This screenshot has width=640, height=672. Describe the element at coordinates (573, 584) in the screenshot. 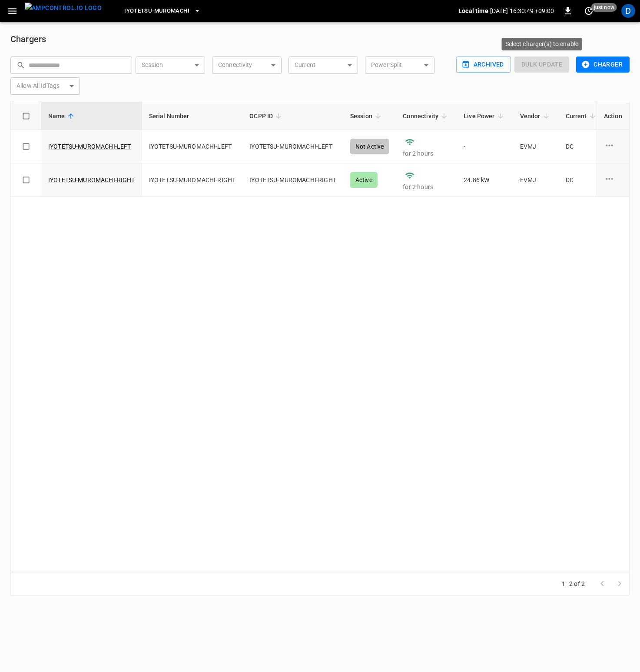

I see `p: 1–2 of 2` at that location.